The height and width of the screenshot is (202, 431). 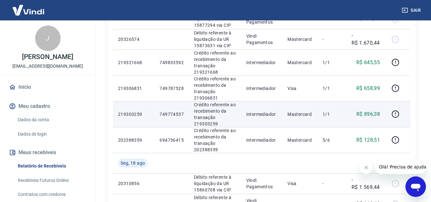 What do you see at coordinates (366, 39) in the screenshot?
I see `p: -R$ 1.670,44` at bounding box center [366, 39].